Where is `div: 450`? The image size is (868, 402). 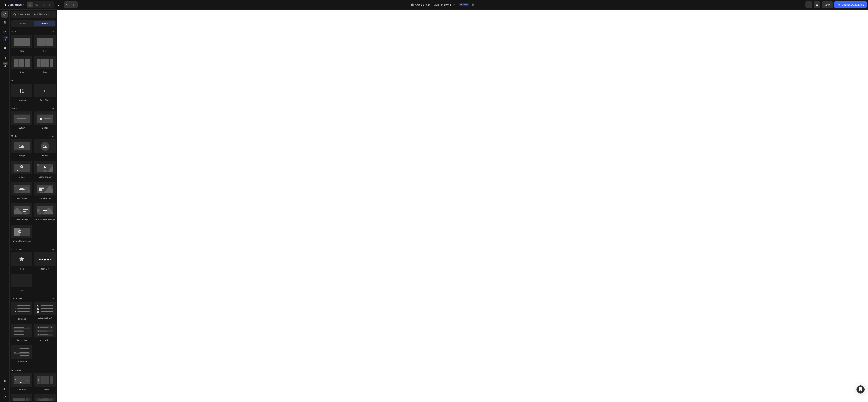
div: 450 is located at coordinates (6, 38).